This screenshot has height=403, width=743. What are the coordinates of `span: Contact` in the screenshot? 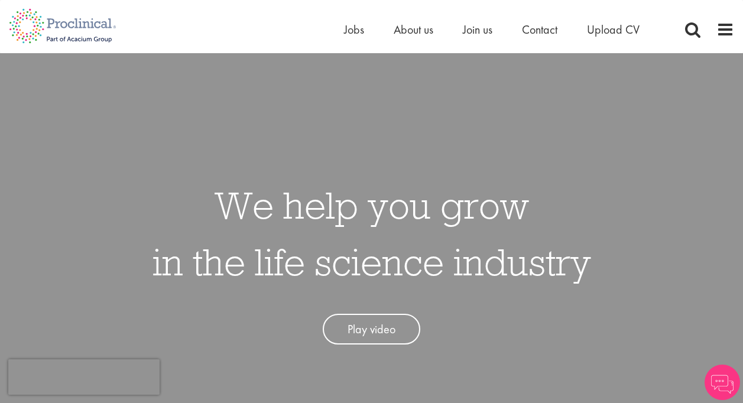 It's located at (539, 30).